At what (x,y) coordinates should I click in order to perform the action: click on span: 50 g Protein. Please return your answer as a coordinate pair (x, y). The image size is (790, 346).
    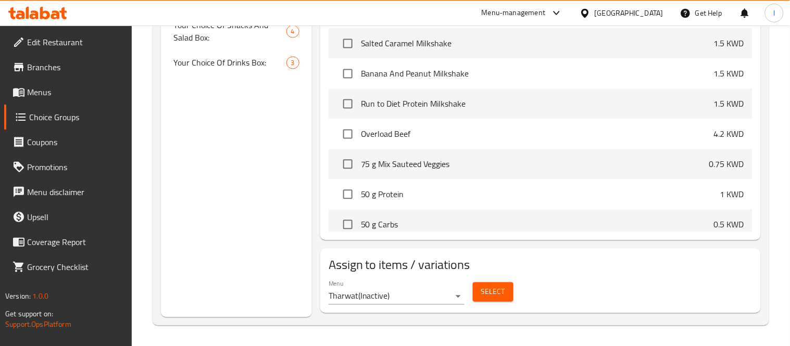
    Looking at the image, I should click on (541, 195).